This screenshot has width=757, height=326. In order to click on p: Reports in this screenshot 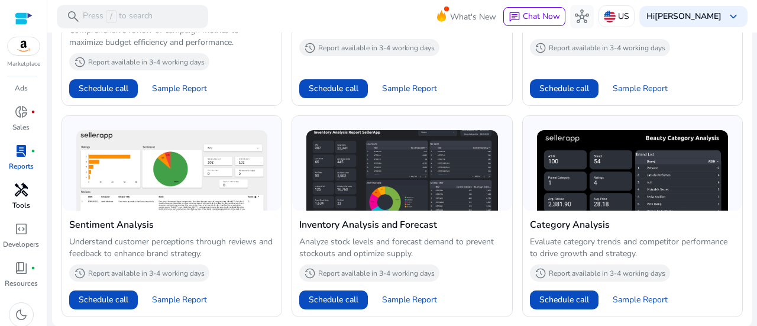, I will do `click(21, 166)`.